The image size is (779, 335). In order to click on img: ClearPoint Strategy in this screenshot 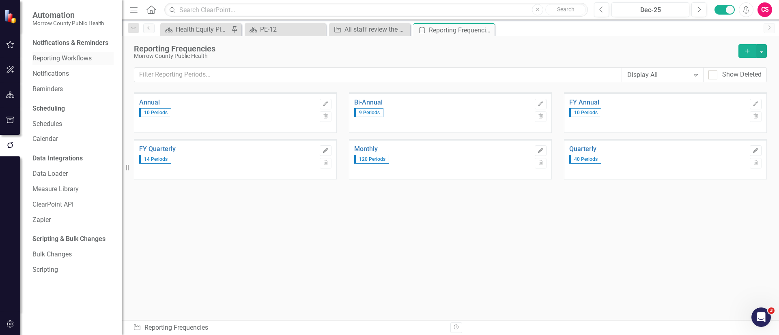, I will do `click(11, 16)`.